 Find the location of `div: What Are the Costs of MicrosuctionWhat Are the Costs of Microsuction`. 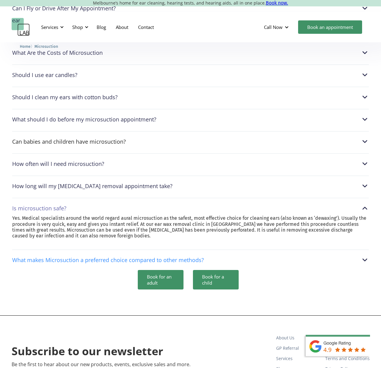

div: What Are the Costs of MicrosuctionWhat Are the Costs of Microsuction is located at coordinates (190, 53).